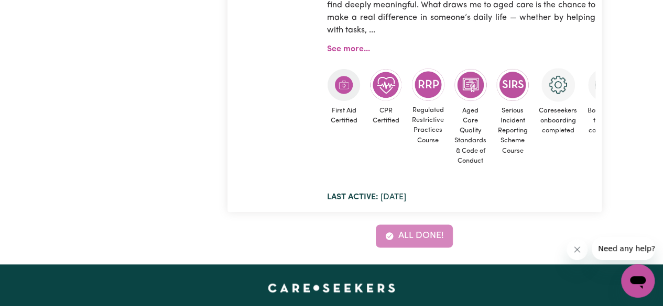 The width and height of the screenshot is (663, 306). What do you see at coordinates (605, 85) in the screenshot?
I see `img: CS Academy: Boundaries in care and support work course completed` at bounding box center [605, 85].